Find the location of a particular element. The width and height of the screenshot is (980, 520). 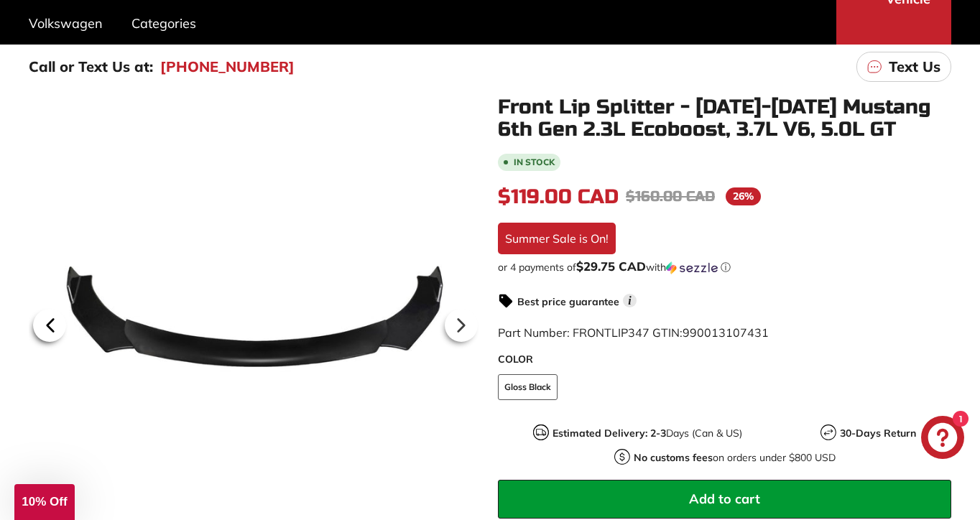

button: Add to cart is located at coordinates (725, 499).